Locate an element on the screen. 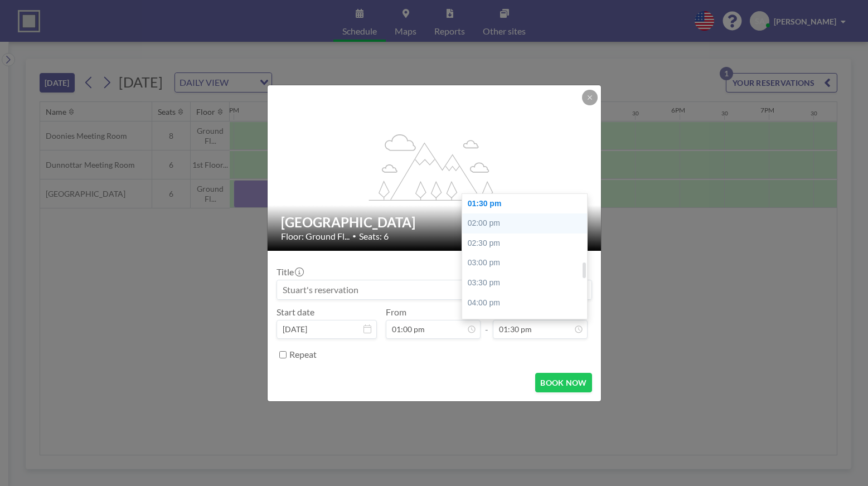 Image resolution: width=868 pixels, height=486 pixels. span: Floor: Ground Fl... is located at coordinates (315, 236).